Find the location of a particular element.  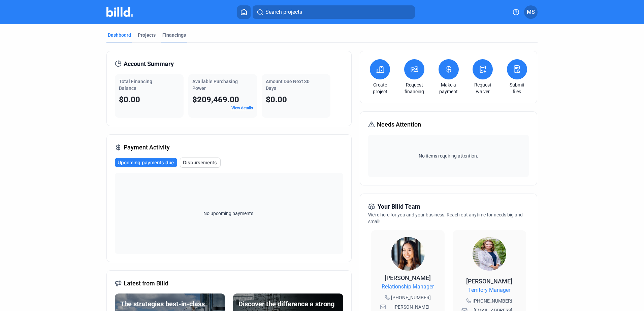

span: Needs Attention is located at coordinates (399, 125).